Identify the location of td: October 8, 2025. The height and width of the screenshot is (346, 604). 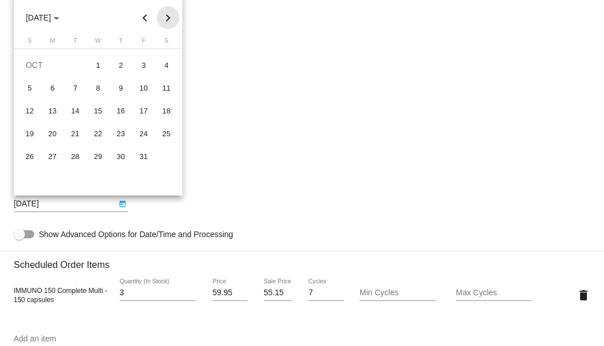
(98, 88).